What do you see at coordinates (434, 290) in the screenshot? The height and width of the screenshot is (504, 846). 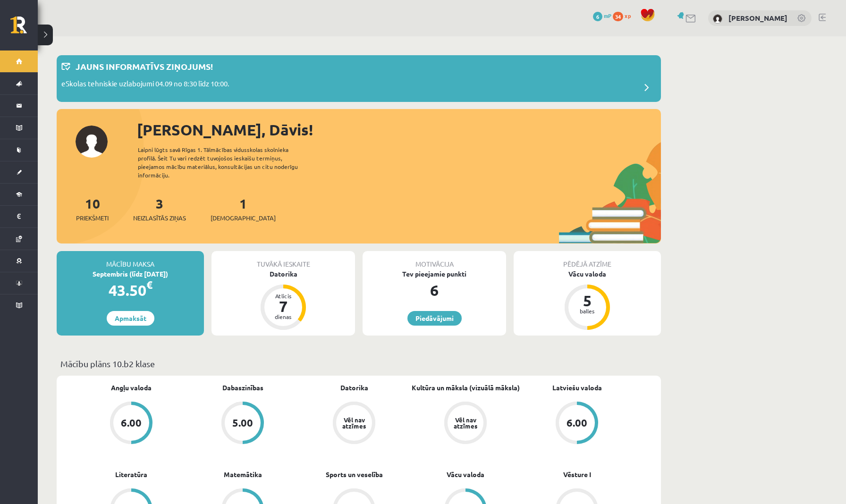 I see `div: 6` at bounding box center [434, 290].